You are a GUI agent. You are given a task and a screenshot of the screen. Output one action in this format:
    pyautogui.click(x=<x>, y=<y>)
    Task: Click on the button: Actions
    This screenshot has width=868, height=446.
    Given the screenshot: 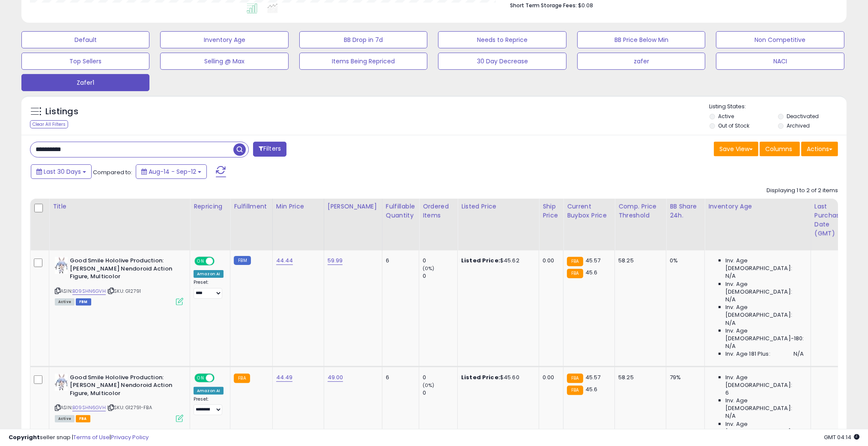 What is the action you would take?
    pyautogui.click(x=820, y=149)
    